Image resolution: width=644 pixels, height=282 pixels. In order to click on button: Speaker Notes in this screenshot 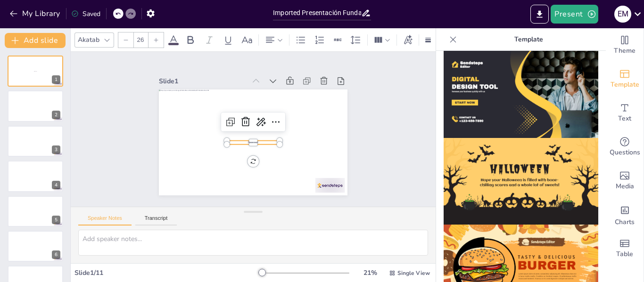, I will do `click(105, 220)`.